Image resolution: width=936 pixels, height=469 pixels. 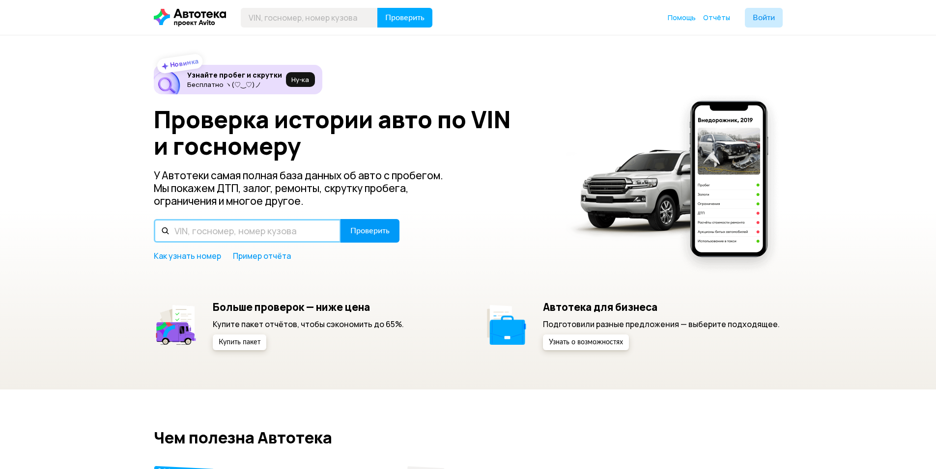 What do you see at coordinates (764, 18) in the screenshot?
I see `button: Войти` at bounding box center [764, 18].